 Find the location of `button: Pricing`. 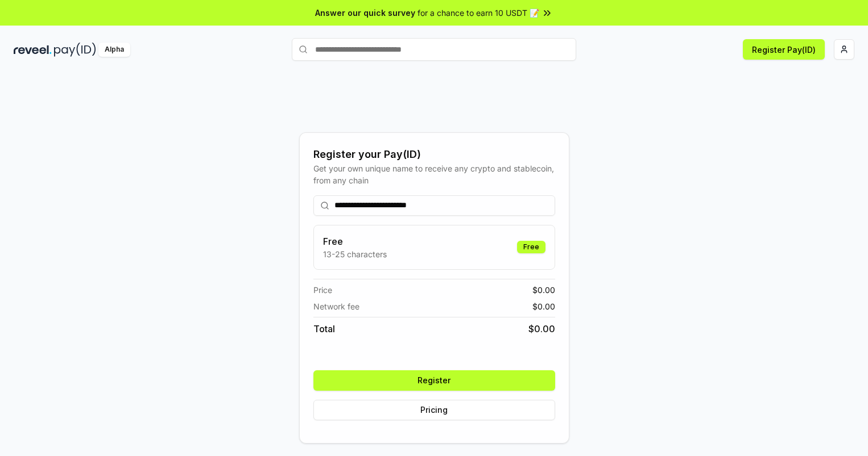

button: Pricing is located at coordinates (434, 410).